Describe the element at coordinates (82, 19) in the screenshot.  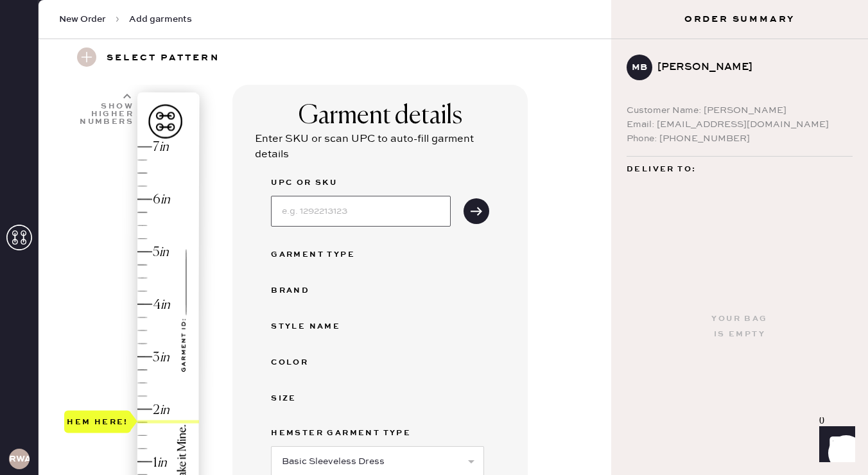
I see `span: New Order` at that location.